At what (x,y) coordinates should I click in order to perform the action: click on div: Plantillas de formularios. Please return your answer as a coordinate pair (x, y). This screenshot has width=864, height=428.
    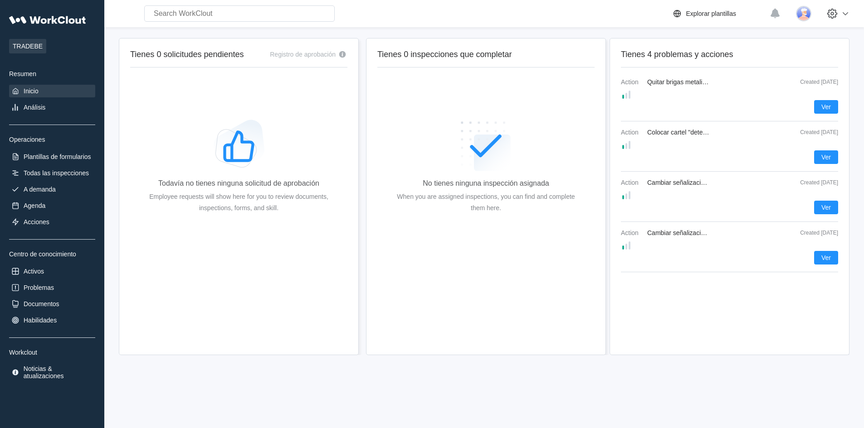
    Looking at the image, I should click on (57, 157).